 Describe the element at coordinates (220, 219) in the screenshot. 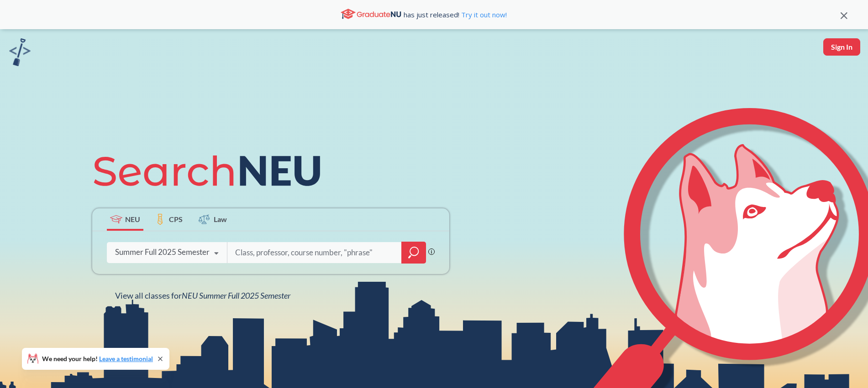

I see `span: Law` at that location.